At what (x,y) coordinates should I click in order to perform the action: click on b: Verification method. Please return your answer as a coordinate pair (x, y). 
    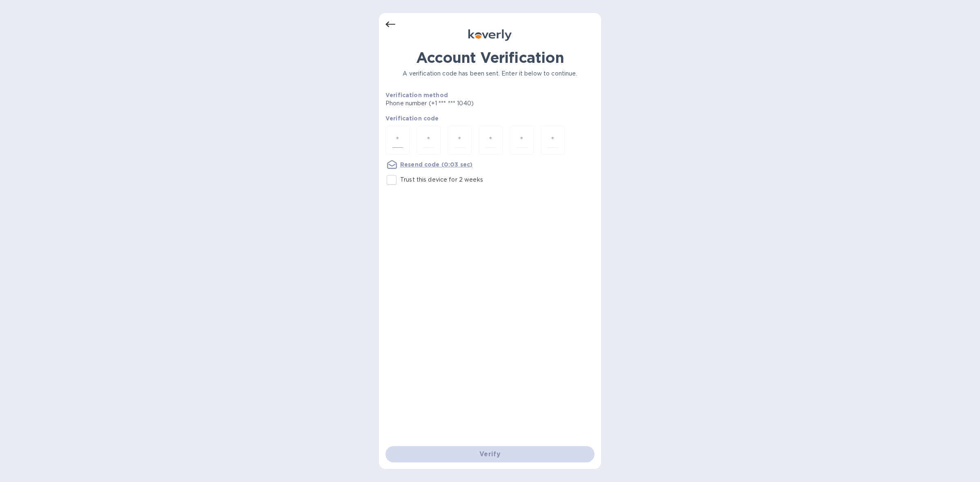
    Looking at the image, I should click on (417, 95).